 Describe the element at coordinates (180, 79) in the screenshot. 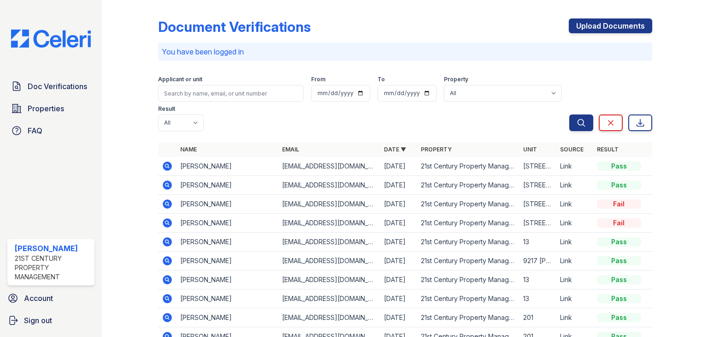

I see `label: Applicant or unit` at that location.